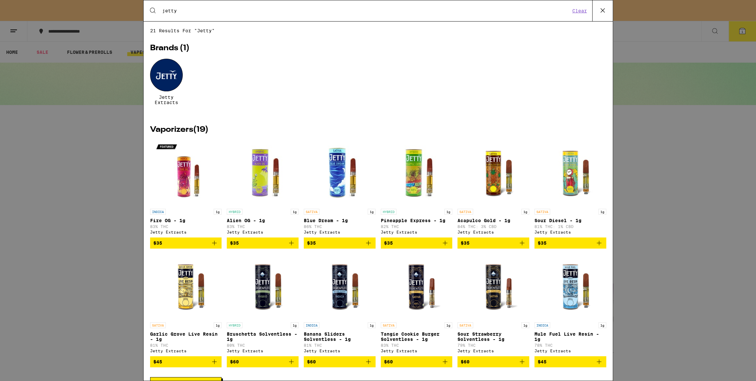 The width and height of the screenshot is (756, 381). What do you see at coordinates (417, 221) in the screenshot?
I see `p: Pineapple Express - 1g` at bounding box center [417, 221].